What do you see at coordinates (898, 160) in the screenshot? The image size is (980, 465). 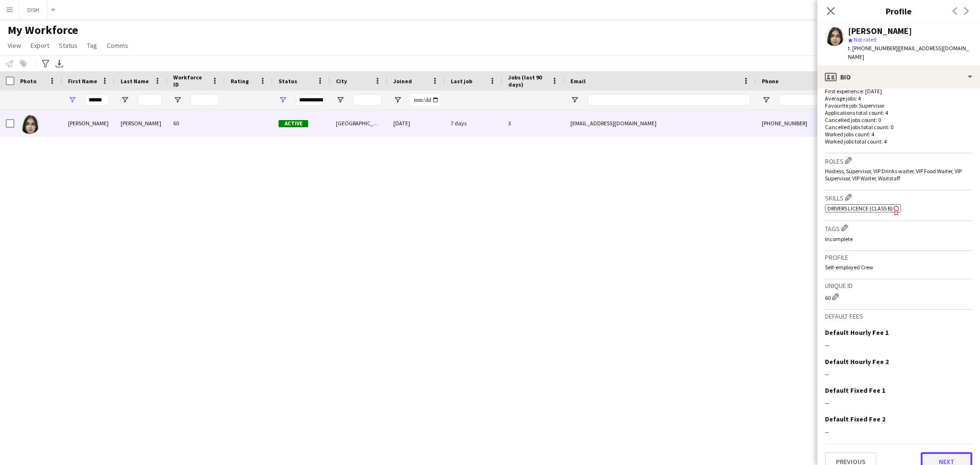 I see `h3: Roles` at bounding box center [898, 160].